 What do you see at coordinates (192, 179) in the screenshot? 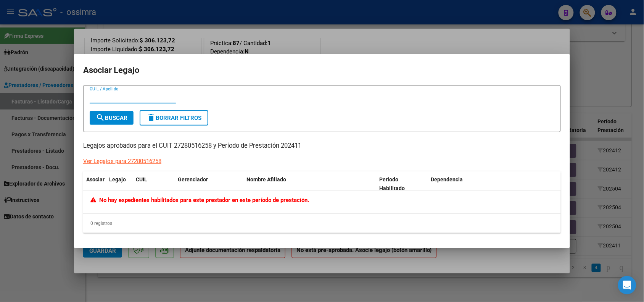
I see `span: Gerenciador` at bounding box center [192, 179].